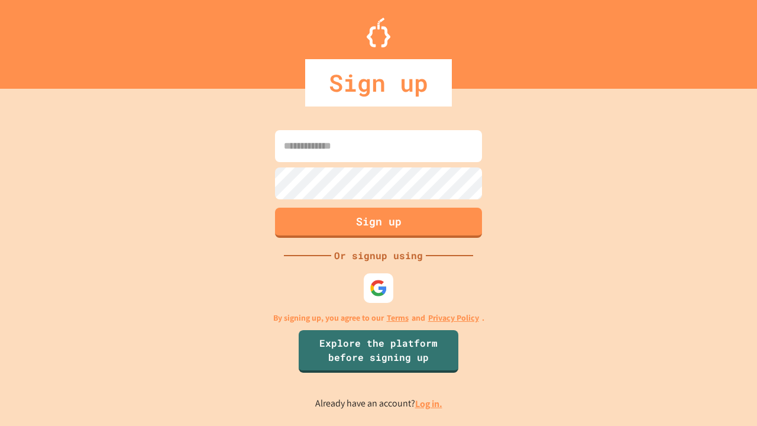  Describe the element at coordinates (379, 351) in the screenshot. I see `a: Explore the platform before signing up` at that location.